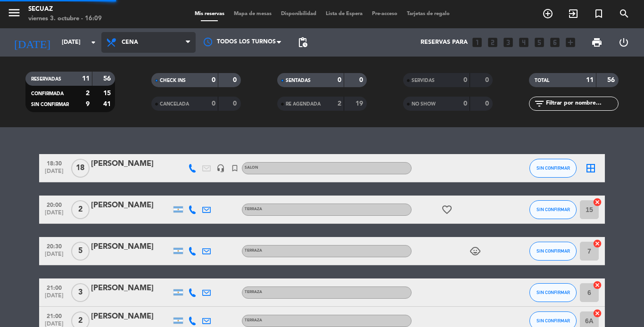  Describe the element at coordinates (108, 94) in the screenshot. I see `strong: 15` at that location.